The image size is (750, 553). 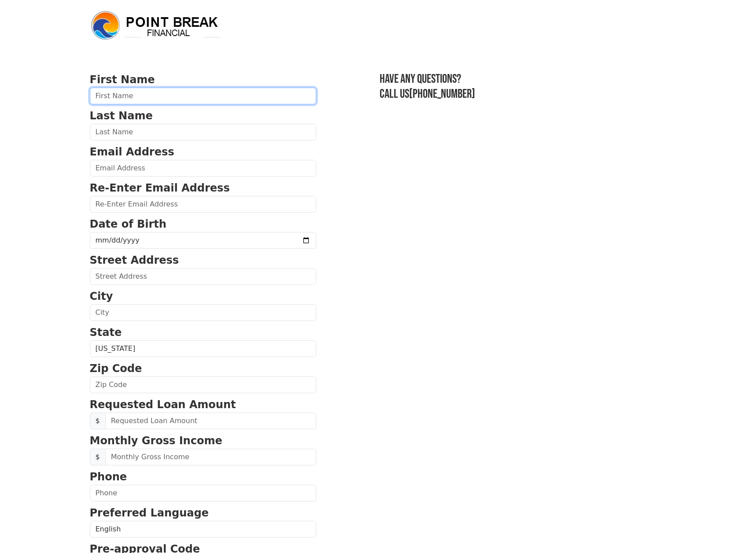 I want to click on strong: Re-Enter Email Address, so click(x=160, y=188).